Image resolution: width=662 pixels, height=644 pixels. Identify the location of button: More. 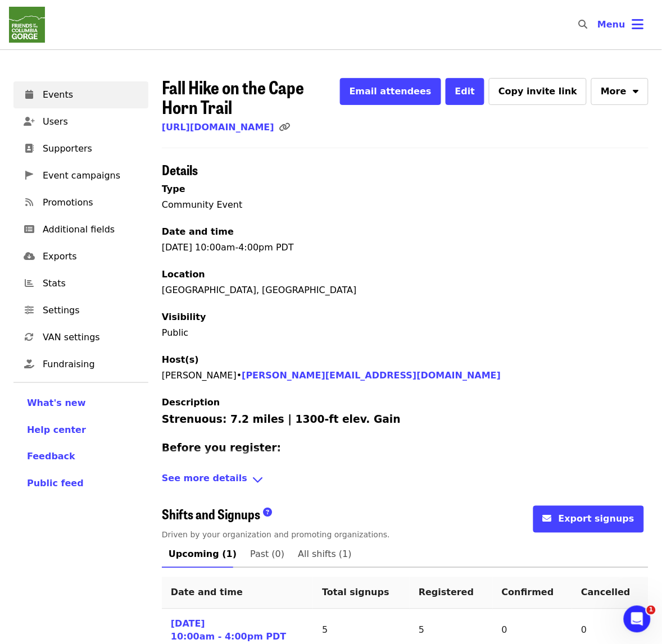
(620, 92).